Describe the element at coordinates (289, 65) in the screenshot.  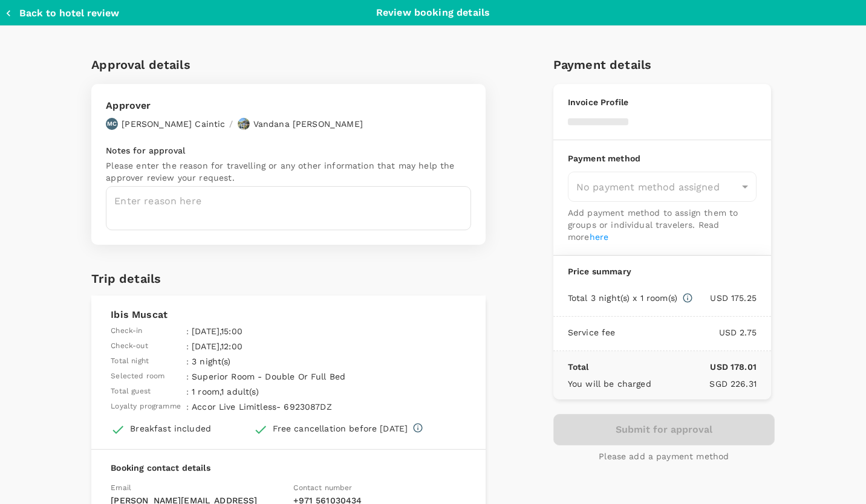
I see `h6: Approval details` at that location.